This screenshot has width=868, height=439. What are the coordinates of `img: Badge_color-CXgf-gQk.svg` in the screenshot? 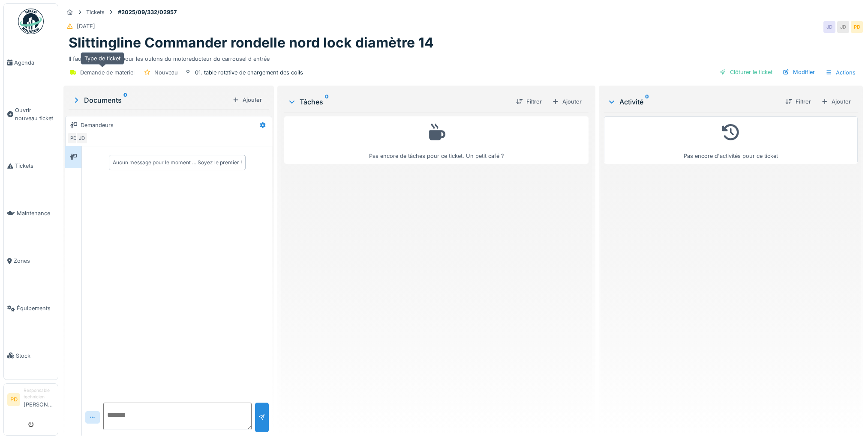 It's located at (31, 22).